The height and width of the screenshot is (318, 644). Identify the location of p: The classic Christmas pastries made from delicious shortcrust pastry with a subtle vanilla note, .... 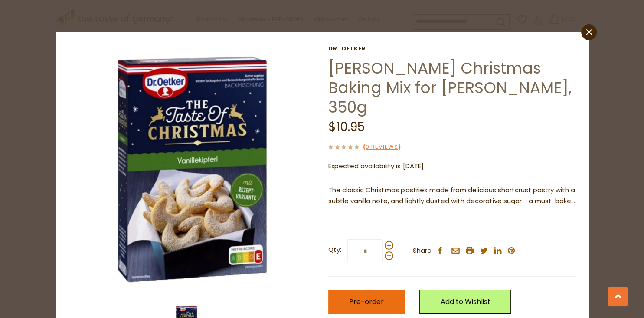
(452, 195).